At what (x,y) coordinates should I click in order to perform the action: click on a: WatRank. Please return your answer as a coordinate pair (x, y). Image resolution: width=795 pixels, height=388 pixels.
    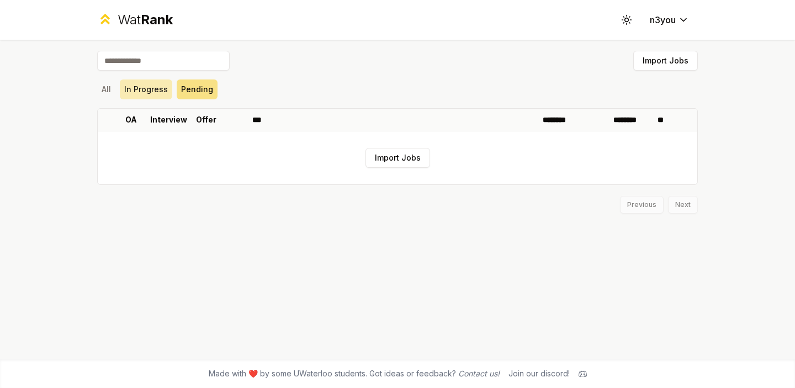
    Looking at the image, I should click on (135, 20).